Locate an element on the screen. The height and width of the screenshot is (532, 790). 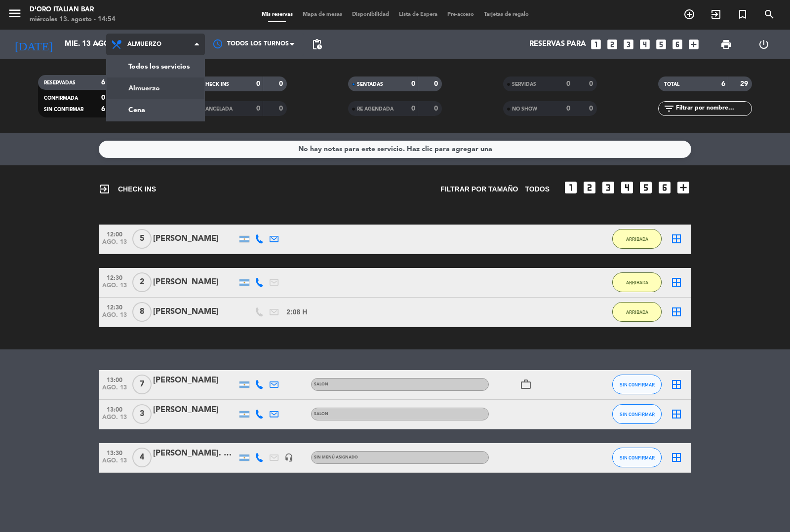
span: Lista de Espera is located at coordinates (418, 14).